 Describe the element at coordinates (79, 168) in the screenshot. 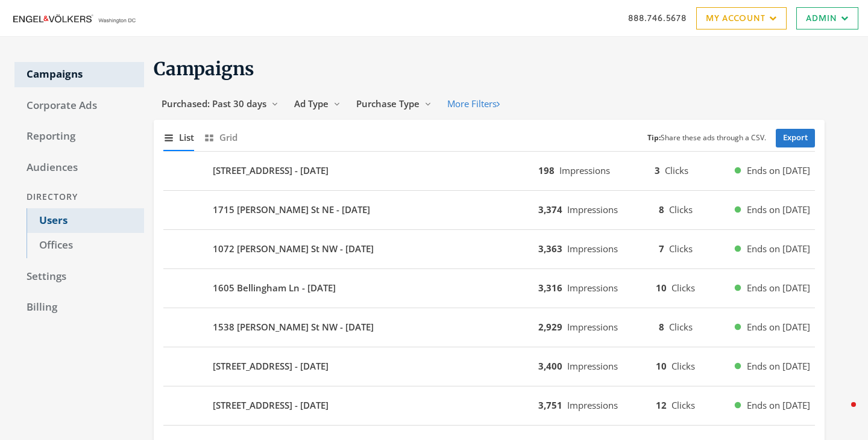

I see `a: Audiences` at that location.